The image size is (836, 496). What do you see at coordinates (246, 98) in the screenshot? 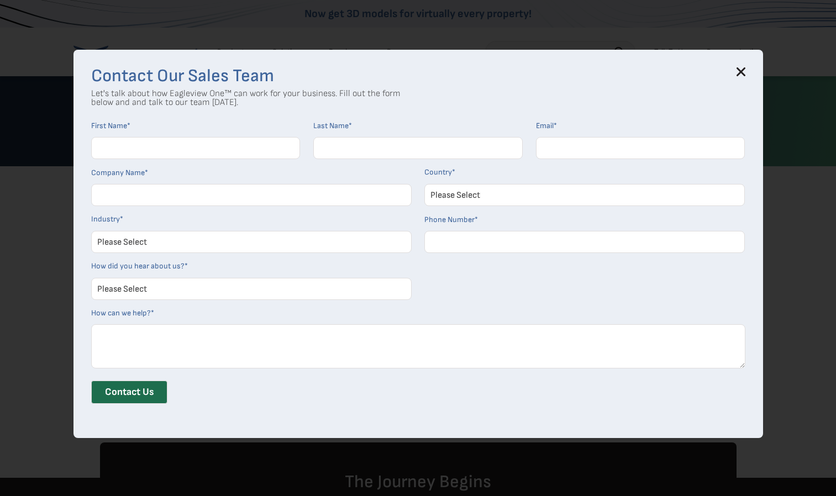
I see `p: Let's talk about how Eagleview One™ can work for your business. Fill out the form below and and t...` at bounding box center [246, 98].